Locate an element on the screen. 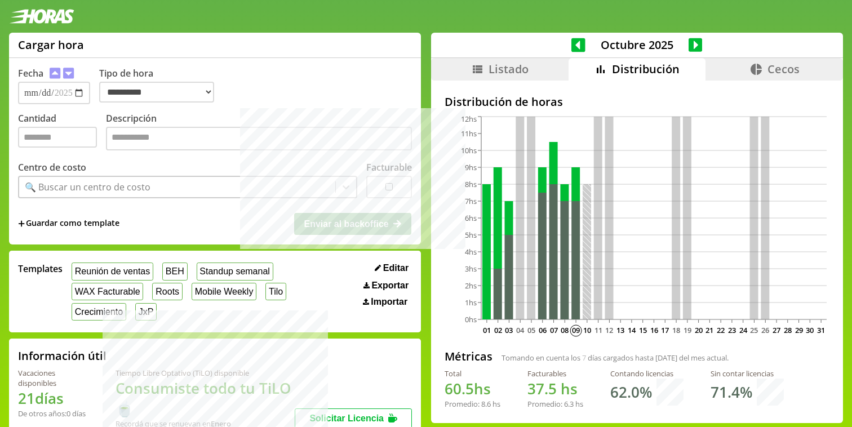 The height and width of the screenshot is (427, 852). button: Standup semanal is located at coordinates (235, 271).